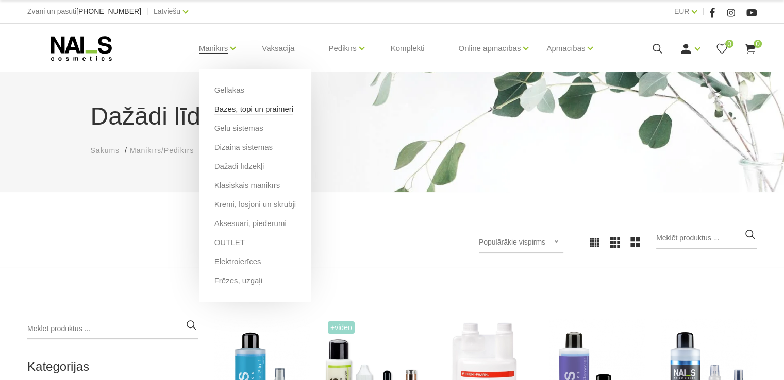 The image size is (784, 380). Describe the element at coordinates (682, 11) in the screenshot. I see `a: EUR` at that location.